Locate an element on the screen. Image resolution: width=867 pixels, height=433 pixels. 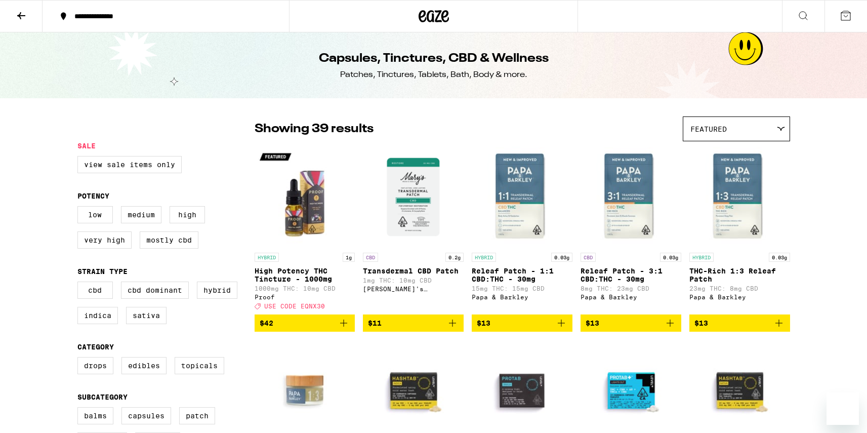
label: View Sale Items Only is located at coordinates (130, 165).